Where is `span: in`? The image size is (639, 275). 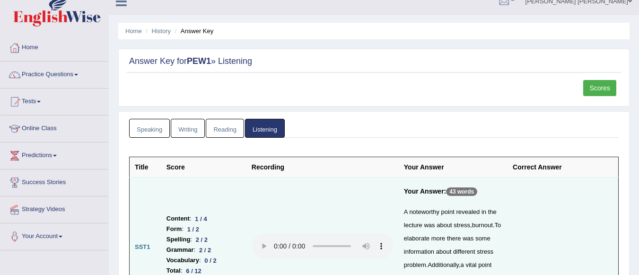 span: in is located at coordinates (484, 211).